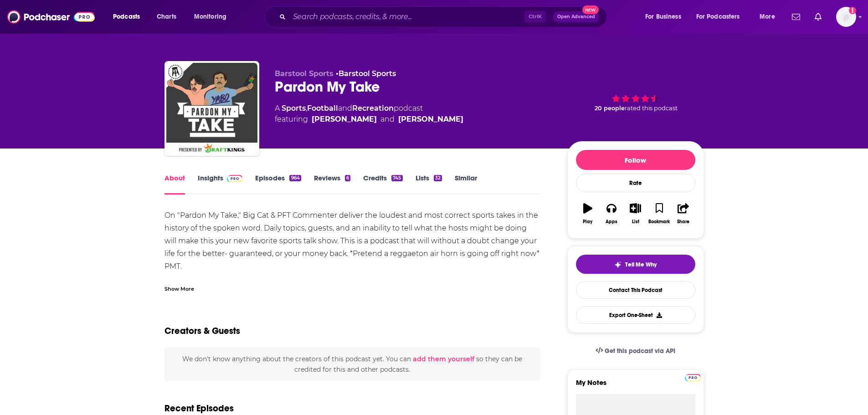 This screenshot has width=868, height=415. Describe the element at coordinates (852, 10) in the screenshot. I see `svg: Add a profile image` at that location.